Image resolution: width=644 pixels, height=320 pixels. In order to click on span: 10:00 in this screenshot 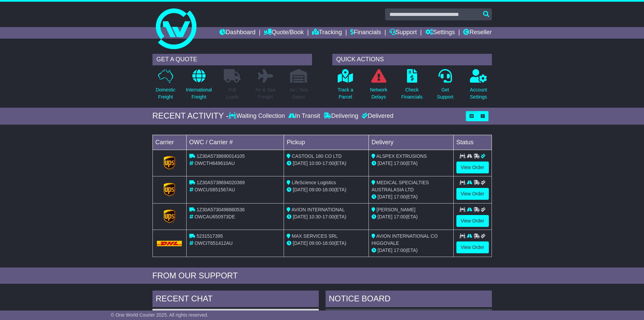, I will do `click(315, 163)`.